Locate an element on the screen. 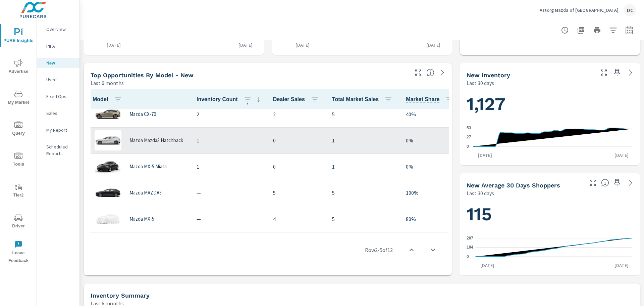  text: 53 is located at coordinates (469, 128).